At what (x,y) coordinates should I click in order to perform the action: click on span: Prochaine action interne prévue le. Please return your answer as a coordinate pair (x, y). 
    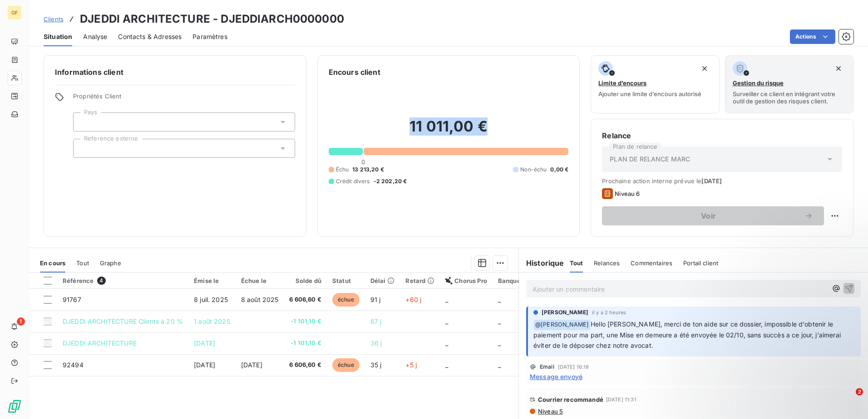
    Looking at the image, I should click on (722, 181).